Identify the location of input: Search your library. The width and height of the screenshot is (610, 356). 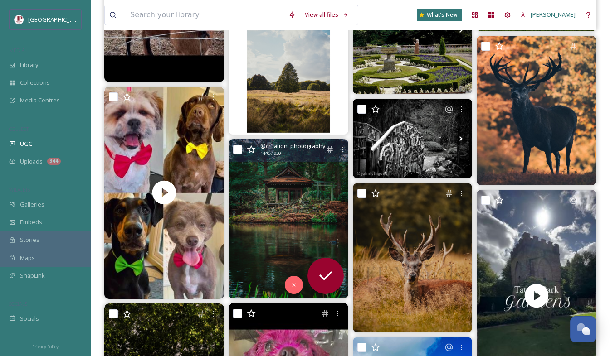
(204, 15).